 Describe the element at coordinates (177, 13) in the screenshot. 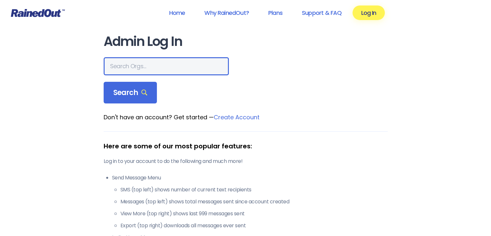

I see `a: Home` at that location.